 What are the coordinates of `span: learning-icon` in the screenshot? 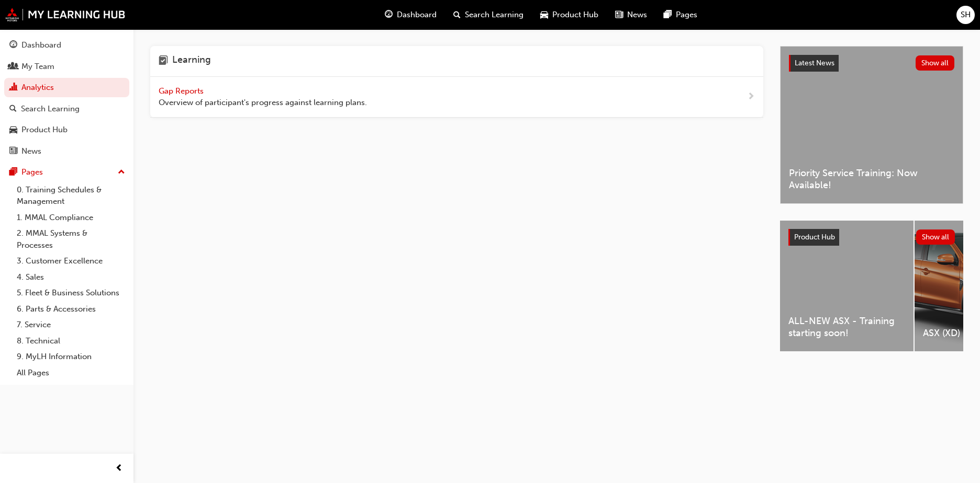 It's located at (163, 61).